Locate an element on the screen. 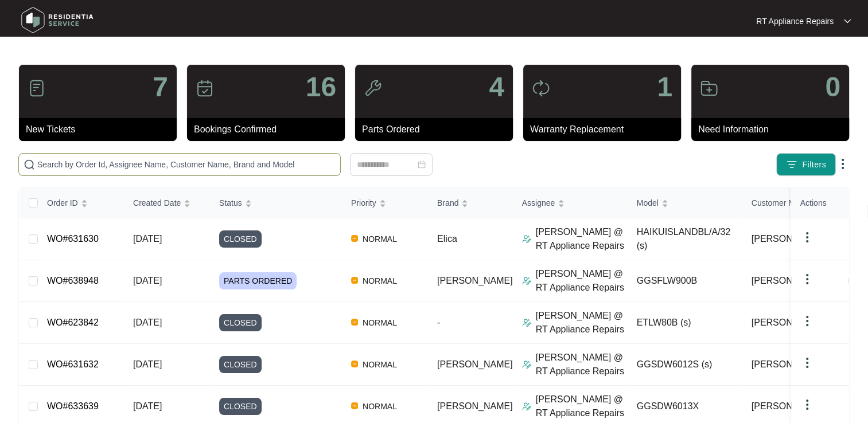 Image resolution: width=868 pixels, height=423 pixels. td: HAIKUISLANDBL/A/32 (s) is located at coordinates (685, 239).